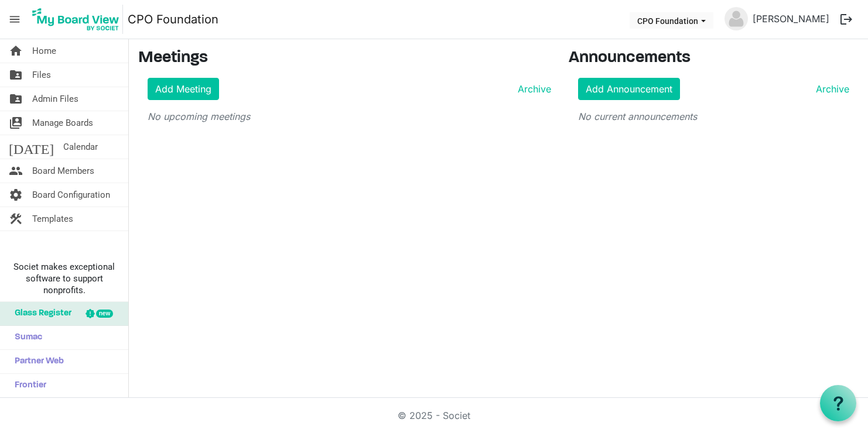  Describe the element at coordinates (55, 99) in the screenshot. I see `span: Admin Files` at that location.